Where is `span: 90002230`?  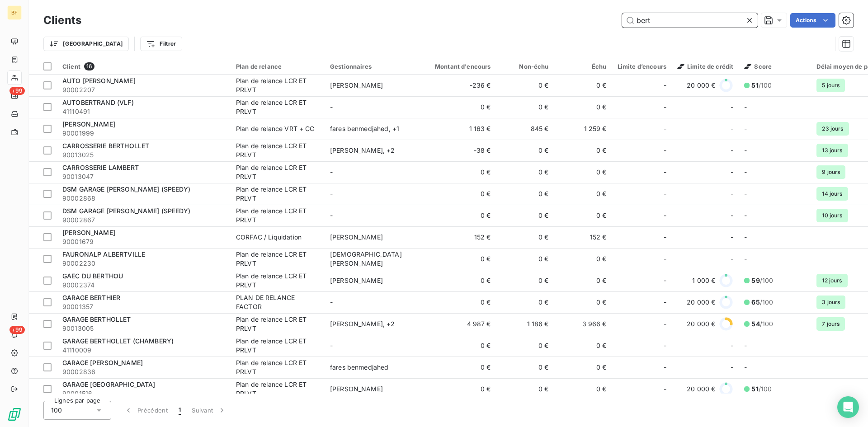 span: 90002230 is located at coordinates (144, 263).